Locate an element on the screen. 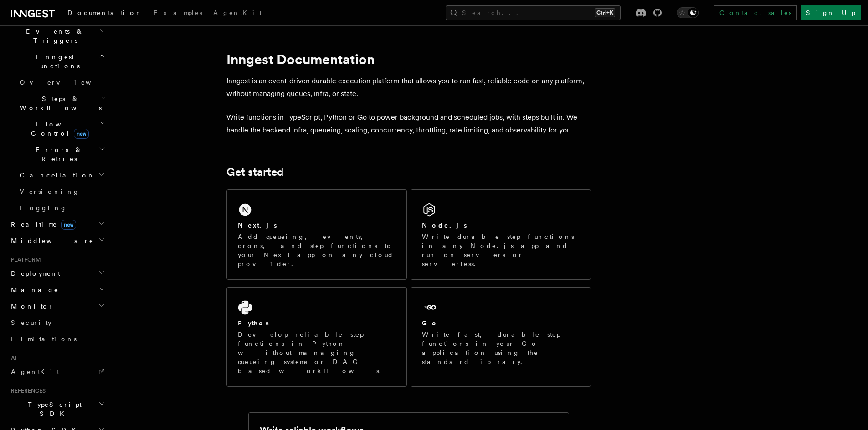 This screenshot has width=868, height=430. a: PythonDevelop reliable step functions in Python without managing queueing systems or DAG based wo... is located at coordinates (317, 337).